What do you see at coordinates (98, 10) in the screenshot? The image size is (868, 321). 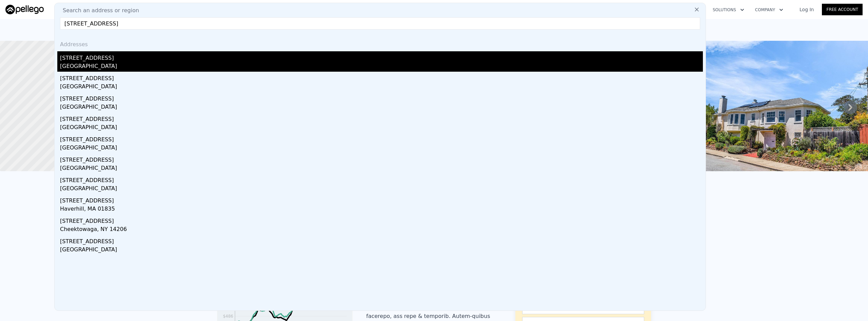 I see `span: Search an address or region` at bounding box center [98, 10].